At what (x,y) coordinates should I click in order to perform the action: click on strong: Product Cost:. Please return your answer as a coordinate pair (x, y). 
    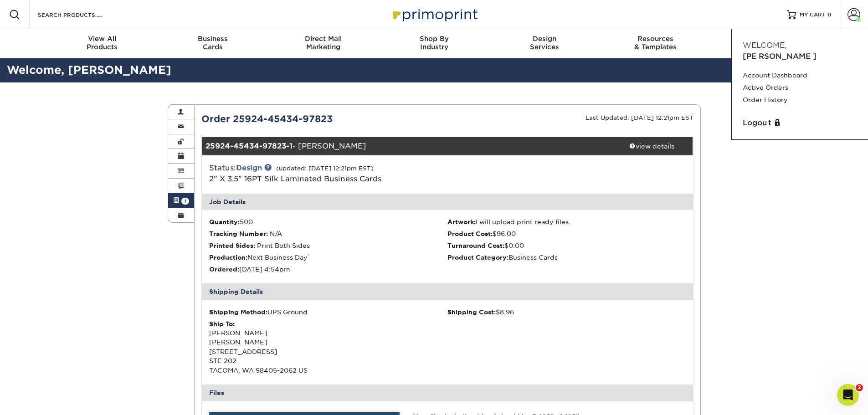
    Looking at the image, I should click on (470, 234).